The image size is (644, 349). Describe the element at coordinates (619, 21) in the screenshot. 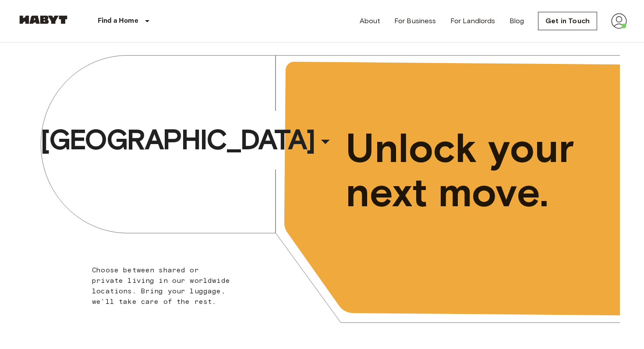

I see `img: avatar` at that location.